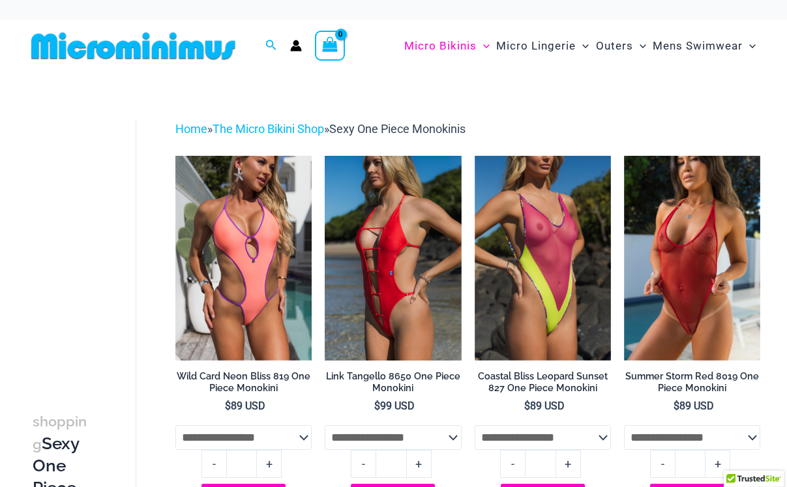  What do you see at coordinates (243, 382) in the screenshot?
I see `h2: Wild Card Neon Bliss 819 One Piece Monokini` at bounding box center [243, 382].